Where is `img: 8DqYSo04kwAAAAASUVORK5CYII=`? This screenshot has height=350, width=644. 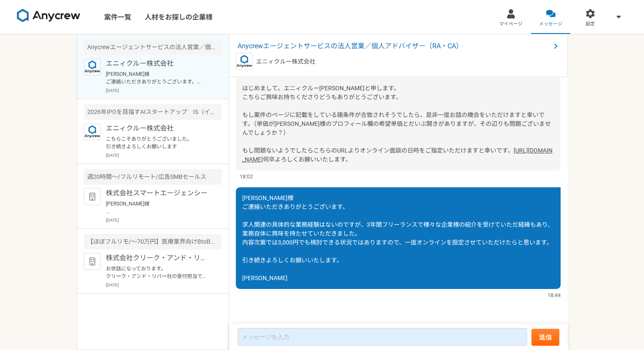 img: 8DqYSo04kwAAAAASUVORK5CYII= is located at coordinates (49, 16).